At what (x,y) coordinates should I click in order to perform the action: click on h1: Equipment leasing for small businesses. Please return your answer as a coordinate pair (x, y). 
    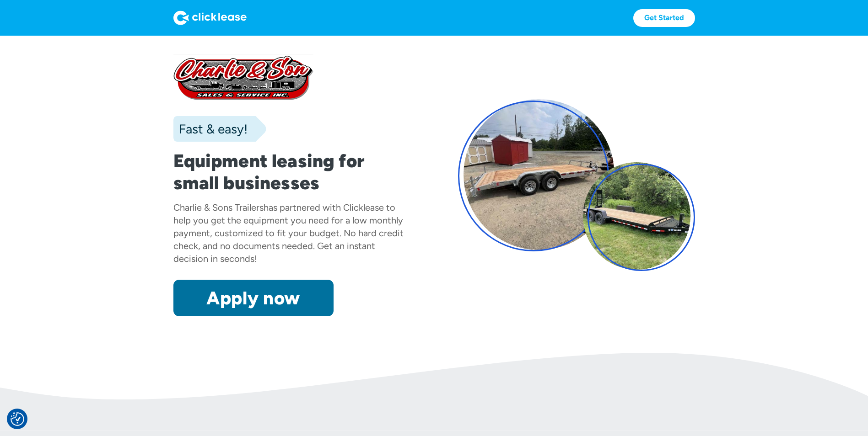
    Looking at the image, I should click on (292, 172).